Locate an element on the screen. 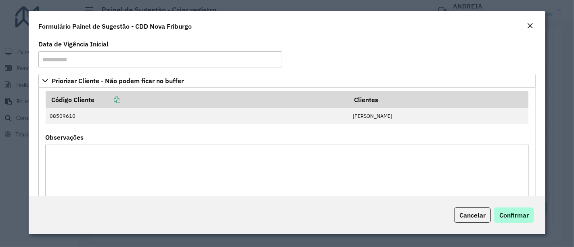 The width and height of the screenshot is (574, 247). td: 08509610 is located at coordinates (197, 116).